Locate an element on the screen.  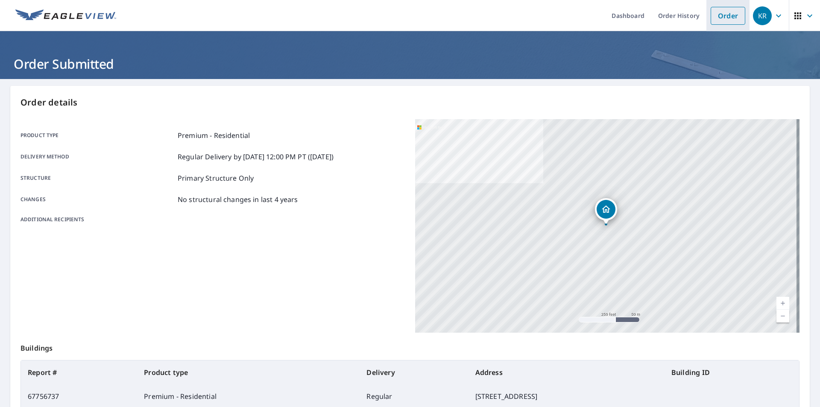
img: EV Logo is located at coordinates (66, 16).